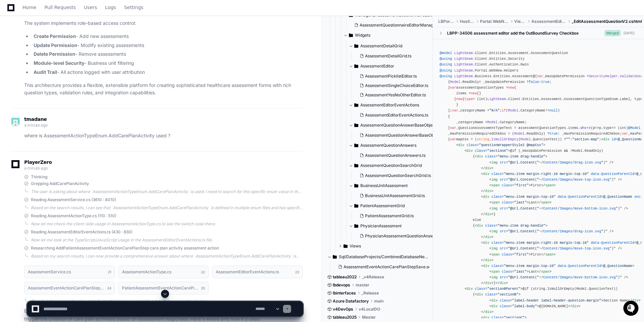 This screenshot has height=322, width=644. What do you see at coordinates (69, 289) in the screenshot?
I see `button: AssessmentEventActionCarePlanStepSave.sql24` at bounding box center [69, 289].